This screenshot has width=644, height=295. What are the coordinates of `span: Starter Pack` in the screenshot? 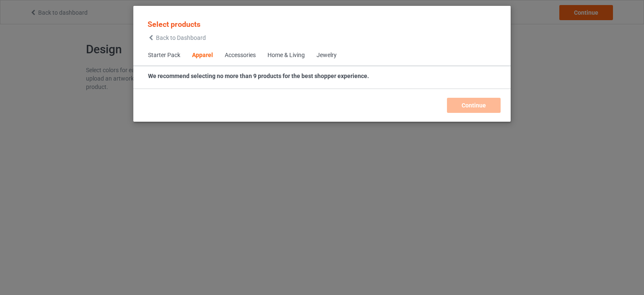 It's located at (164, 55).